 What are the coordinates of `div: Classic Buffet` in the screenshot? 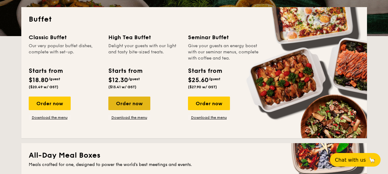 It's located at (65, 37).